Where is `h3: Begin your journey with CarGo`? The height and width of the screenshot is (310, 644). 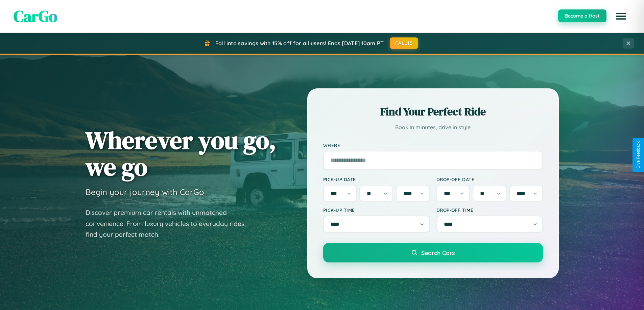 h3: Begin your journey with CarGo is located at coordinates (145, 192).